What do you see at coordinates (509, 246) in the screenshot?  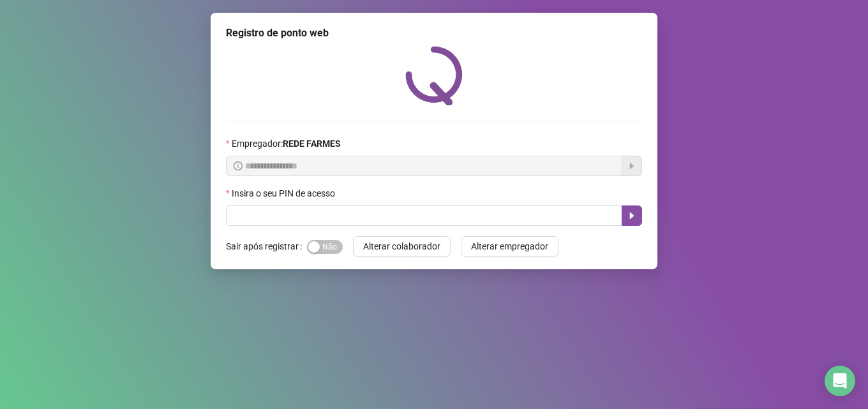 I see `span: Alterar empregador` at bounding box center [509, 246].